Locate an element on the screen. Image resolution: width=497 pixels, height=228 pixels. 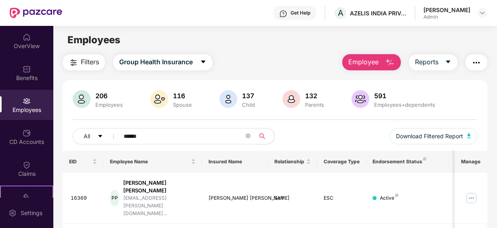
span: Employee Name is located at coordinates (150, 162).